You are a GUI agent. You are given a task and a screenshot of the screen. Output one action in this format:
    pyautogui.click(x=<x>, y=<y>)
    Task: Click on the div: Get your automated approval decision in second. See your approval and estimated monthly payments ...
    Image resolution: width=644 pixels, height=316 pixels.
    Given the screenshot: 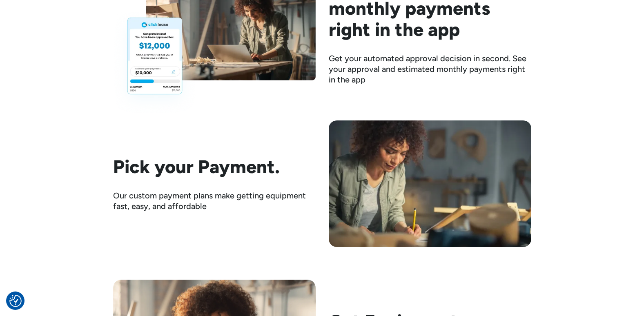 What is the action you would take?
    pyautogui.click(x=430, y=69)
    